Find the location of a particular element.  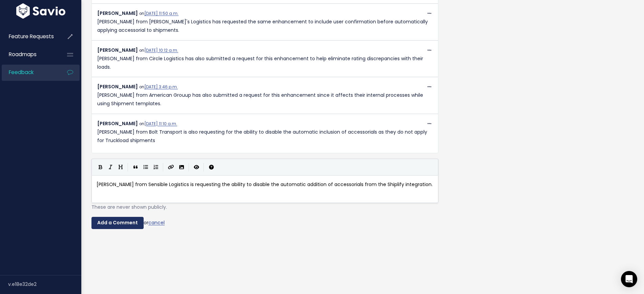

span: Feedback is located at coordinates (21, 72).